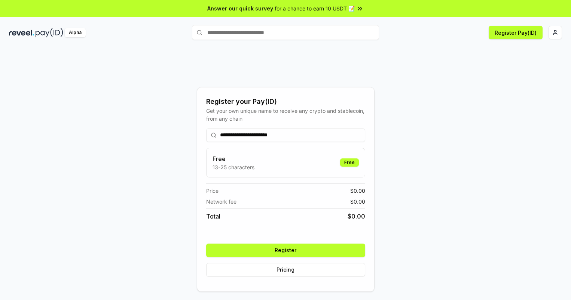  I want to click on span: Total, so click(213, 216).